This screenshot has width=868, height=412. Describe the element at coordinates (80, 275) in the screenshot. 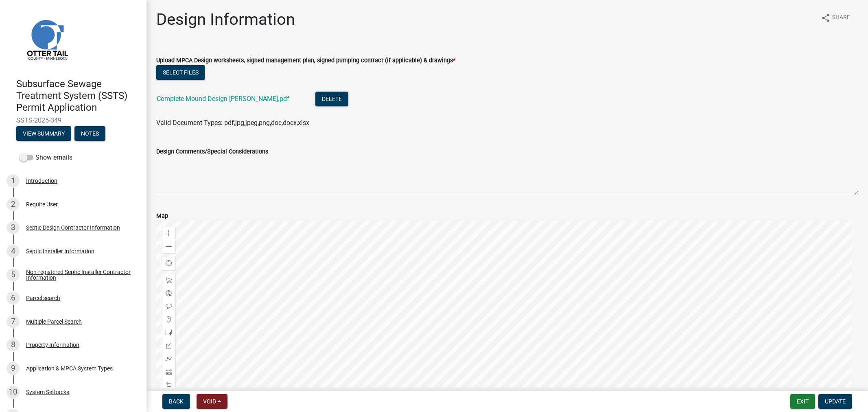

I see `div: Non-registered Septic Installer Contractor Information` at that location.